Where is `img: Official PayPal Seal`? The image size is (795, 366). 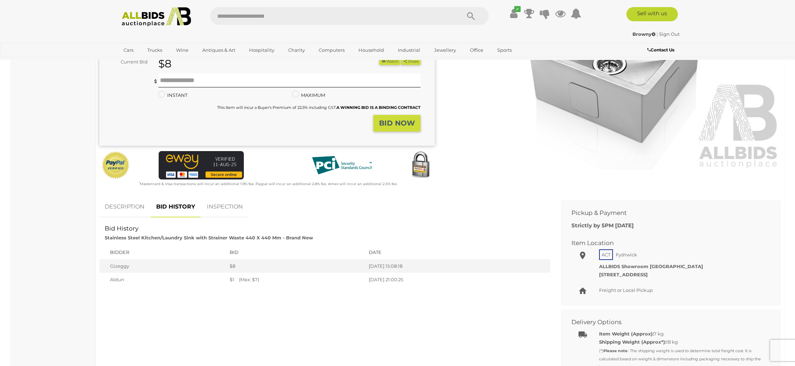
img: Official PayPal Seal is located at coordinates (116, 165).